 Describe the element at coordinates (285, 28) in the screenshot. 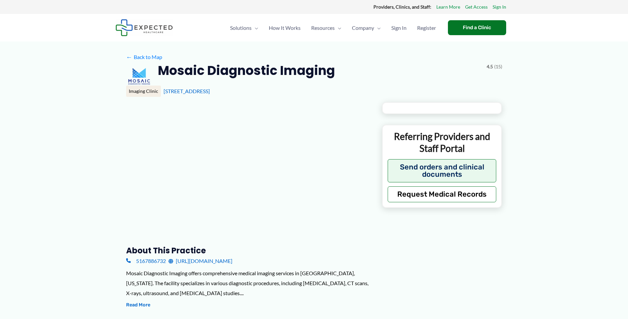

I see `a: How It Works` at that location.